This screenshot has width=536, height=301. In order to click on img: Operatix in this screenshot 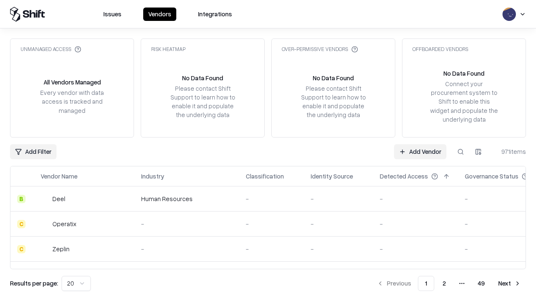, I will do `click(45, 224)`.